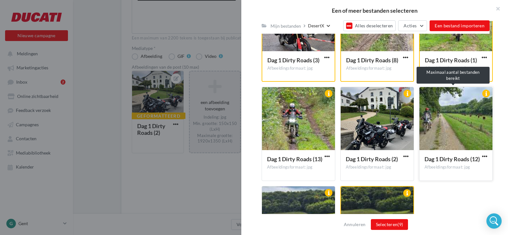 The image size is (508, 235). What do you see at coordinates (390, 224) in the screenshot?
I see `button: Selecteren(9)` at bounding box center [390, 224].